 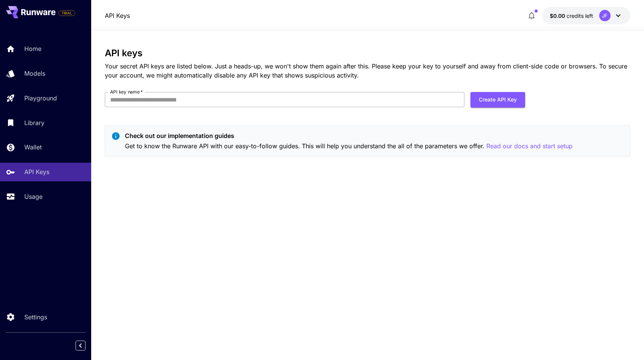 I want to click on p: Playground, so click(x=41, y=98).